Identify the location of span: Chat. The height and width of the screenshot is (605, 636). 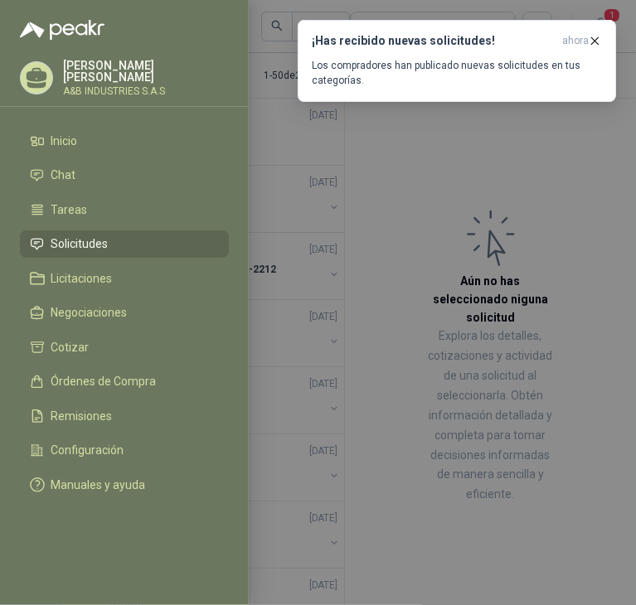
(64, 175).